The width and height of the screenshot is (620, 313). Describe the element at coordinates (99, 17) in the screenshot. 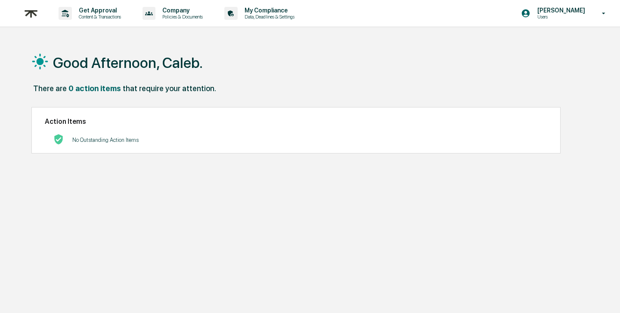

I see `p: Content & Transactions` at that location.